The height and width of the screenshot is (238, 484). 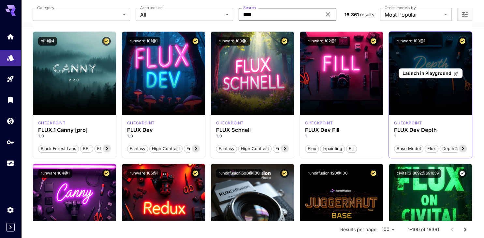 What do you see at coordinates (55, 173) in the screenshot?
I see `button: runware:104@1` at bounding box center [55, 173].